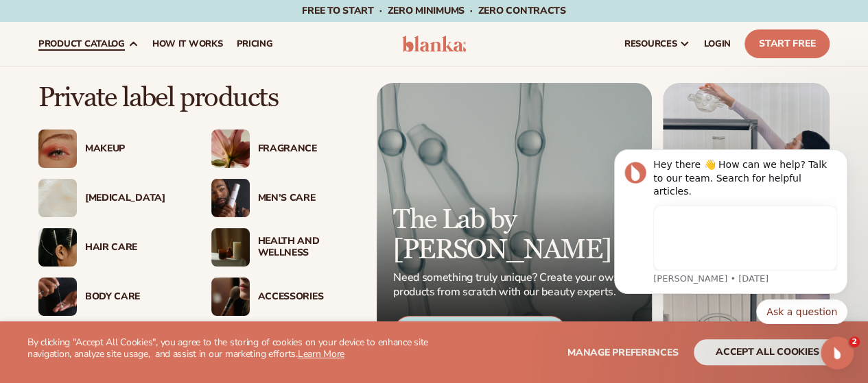  What do you see at coordinates (231, 149) in the screenshot?
I see `img: Pink blooming flower.` at bounding box center [231, 149].